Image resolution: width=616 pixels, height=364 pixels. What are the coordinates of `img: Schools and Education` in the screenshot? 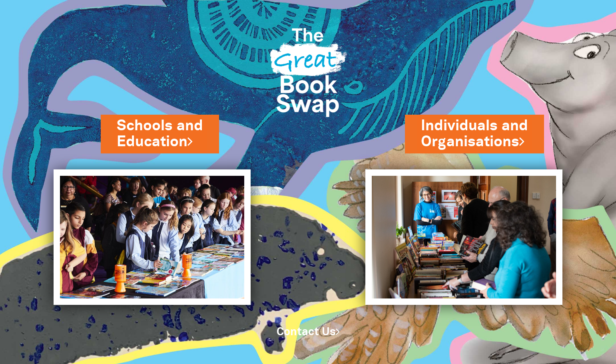 It's located at (152, 237).